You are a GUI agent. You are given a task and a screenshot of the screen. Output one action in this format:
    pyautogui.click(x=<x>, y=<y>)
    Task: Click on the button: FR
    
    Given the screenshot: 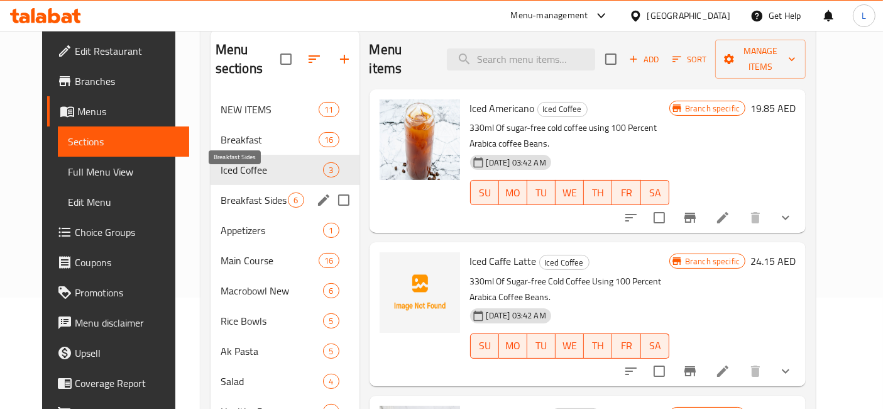 What is the action you would take?
    pyautogui.click(x=626, y=192)
    